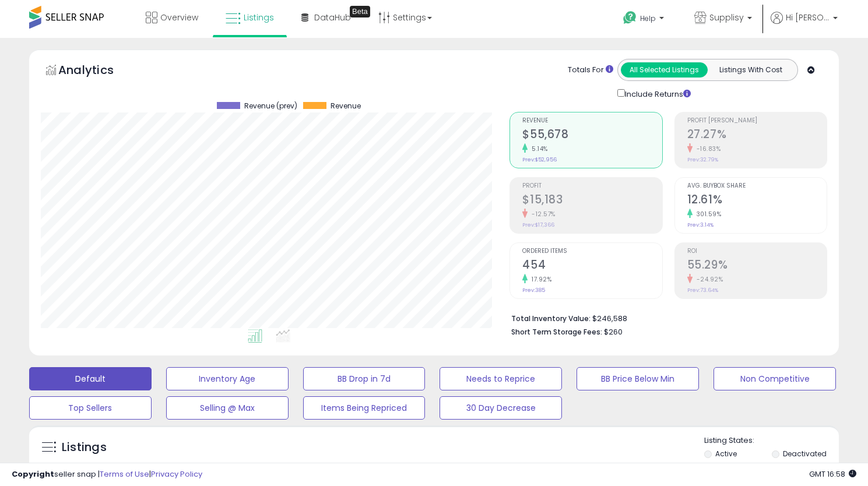 This screenshot has width=868, height=486. I want to click on h5: Analytics, so click(98, 71).